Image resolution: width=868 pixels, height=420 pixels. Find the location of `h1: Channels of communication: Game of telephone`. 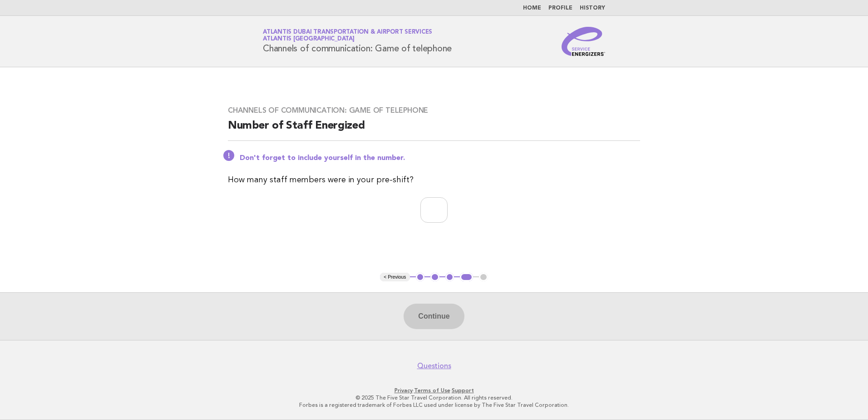

h1: Channels of communication: Game of telephone is located at coordinates (358, 42).